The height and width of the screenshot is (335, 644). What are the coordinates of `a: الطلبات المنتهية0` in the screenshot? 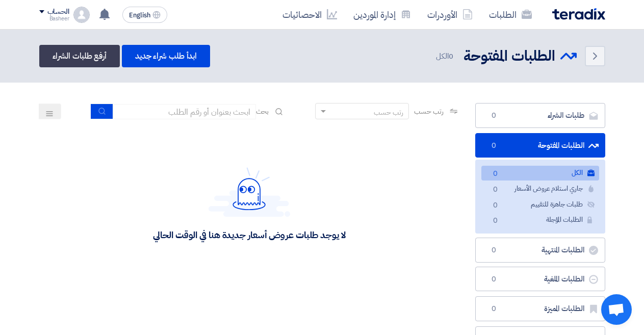 It's located at (540, 250).